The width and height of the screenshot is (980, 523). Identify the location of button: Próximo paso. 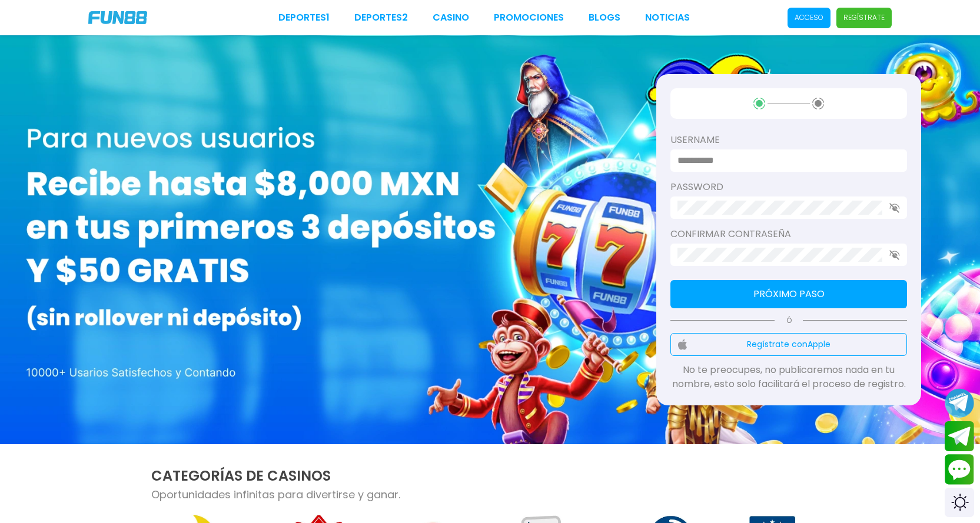
(788, 294).